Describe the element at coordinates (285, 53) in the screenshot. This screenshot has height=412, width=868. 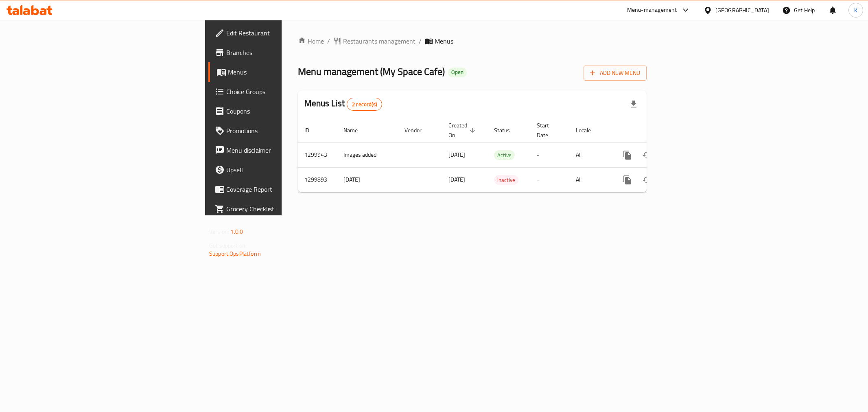
I see `span: Branches` at that location.